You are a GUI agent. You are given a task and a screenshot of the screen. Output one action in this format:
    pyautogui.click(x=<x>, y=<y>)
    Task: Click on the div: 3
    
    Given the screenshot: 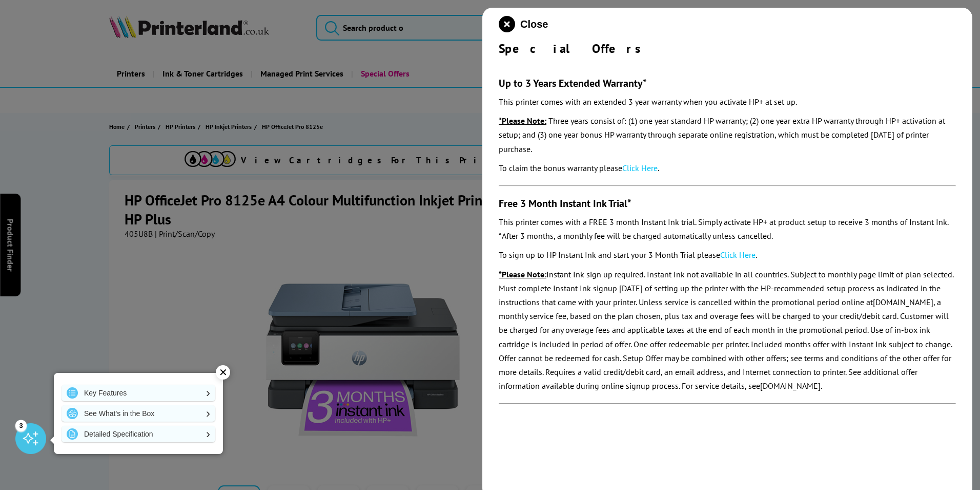 What is the action you would take?
    pyautogui.click(x=21, y=425)
    